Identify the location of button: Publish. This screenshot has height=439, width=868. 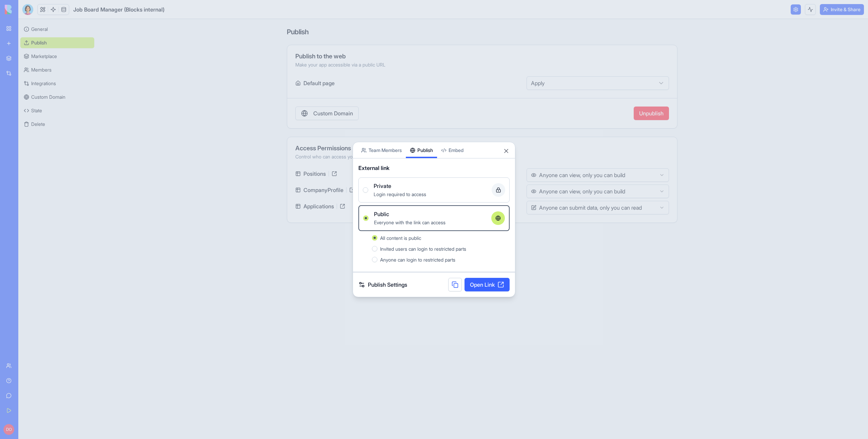
(422, 150).